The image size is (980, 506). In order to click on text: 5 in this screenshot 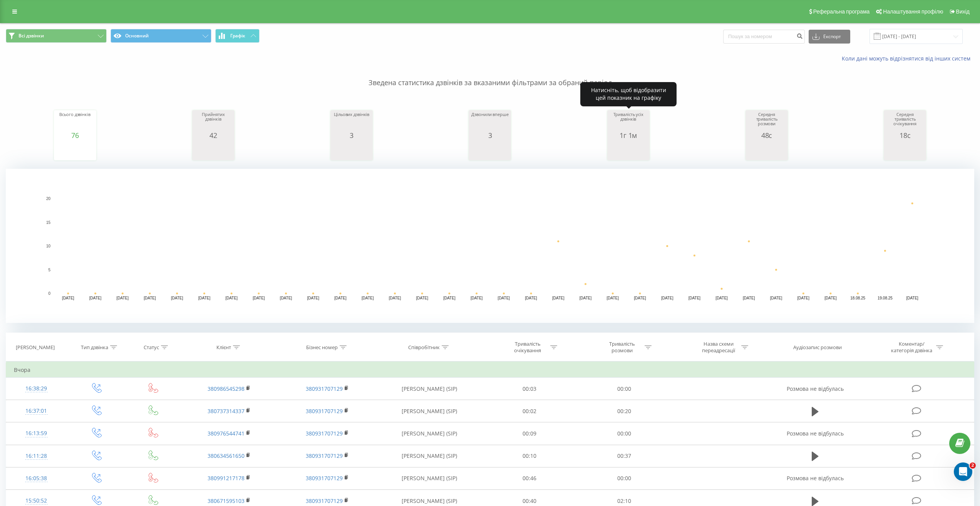, I will do `click(50, 270)`.